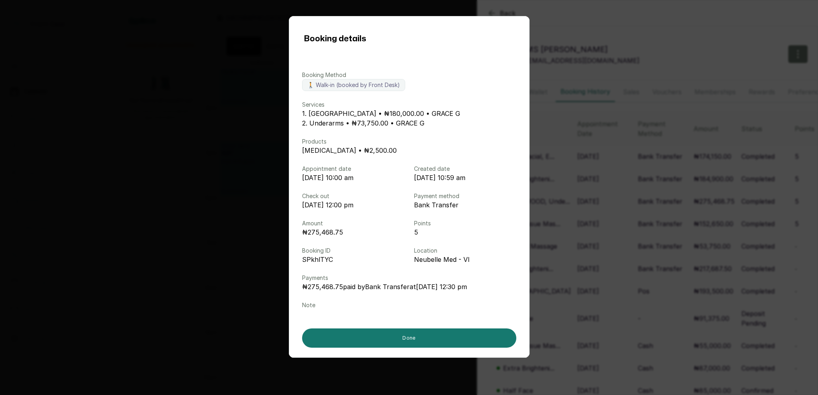 The width and height of the screenshot is (818, 395). I want to click on p: Payments, so click(409, 278).